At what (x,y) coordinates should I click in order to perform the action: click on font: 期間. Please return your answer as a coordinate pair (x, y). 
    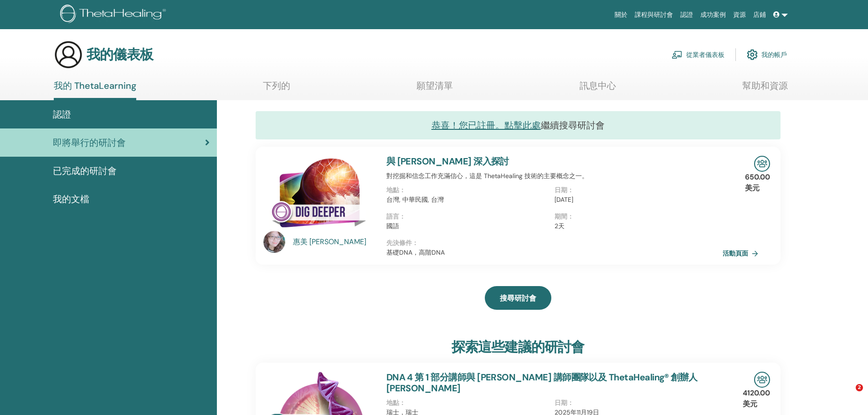
    Looking at the image, I should click on (561, 216).